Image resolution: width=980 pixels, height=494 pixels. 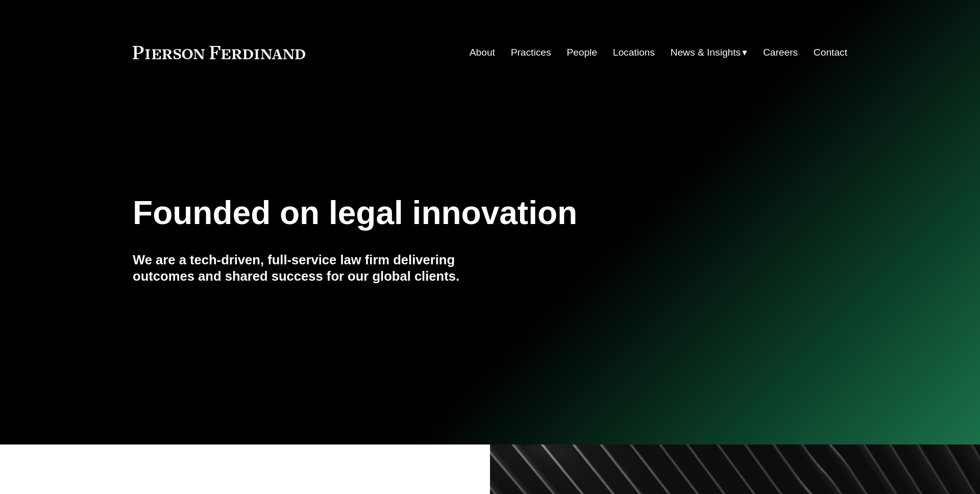 I want to click on a: Careers, so click(x=780, y=52).